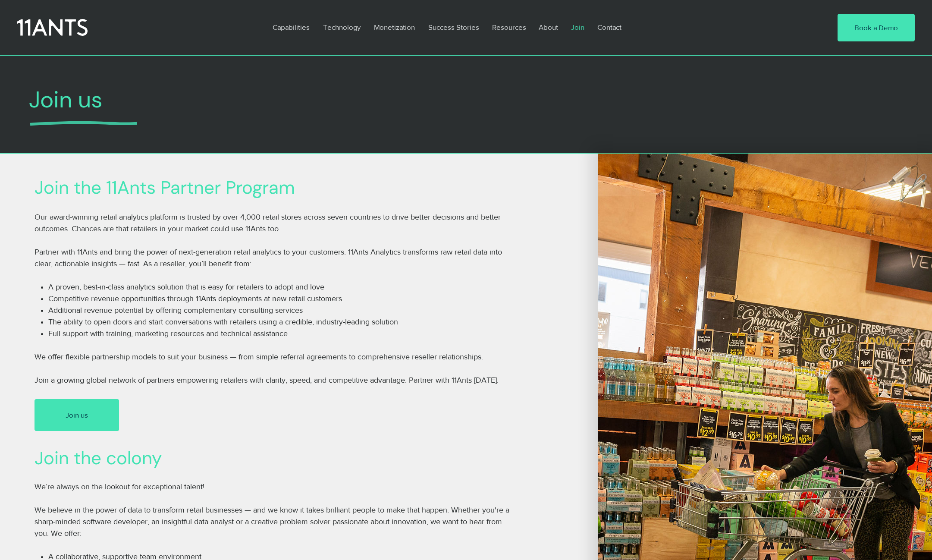 The image size is (932, 560). What do you see at coordinates (509, 27) in the screenshot?
I see `a: Resources` at bounding box center [509, 27].